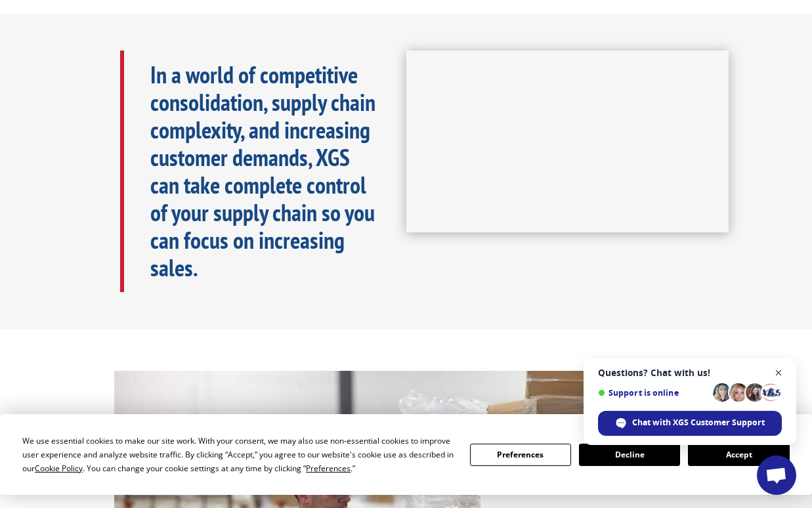  Describe the element at coordinates (520, 455) in the screenshot. I see `button: Preferences` at that location.